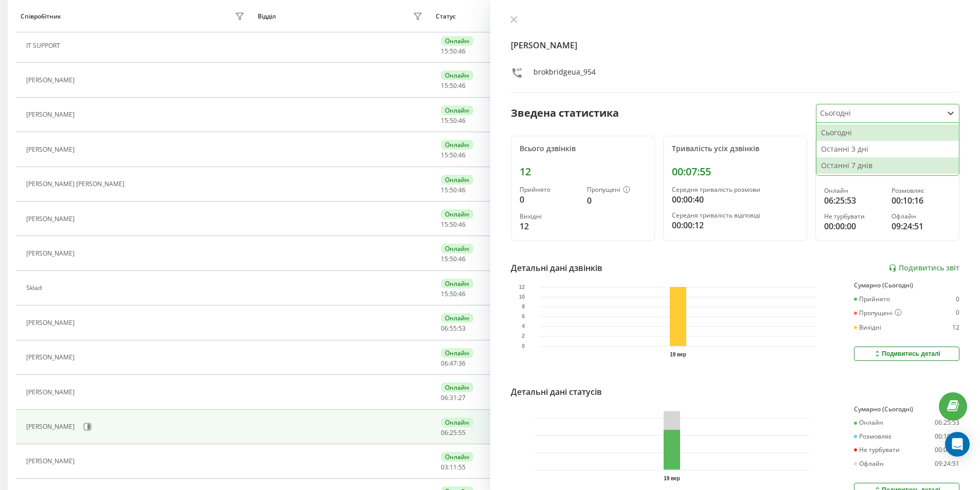 The image size is (980, 490). I want to click on div: IT SUPPORT, so click(44, 46).